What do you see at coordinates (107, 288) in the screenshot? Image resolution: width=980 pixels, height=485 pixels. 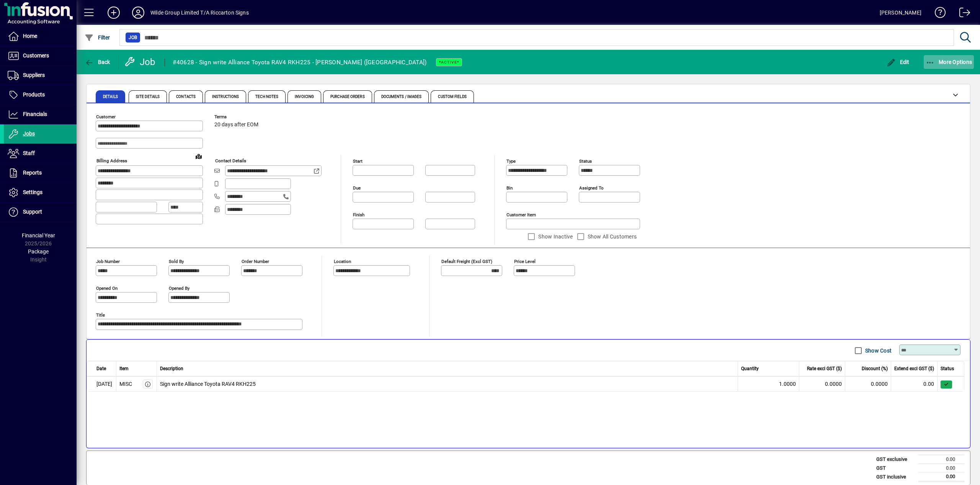 I see `mat-label: Opened On` at bounding box center [107, 288].